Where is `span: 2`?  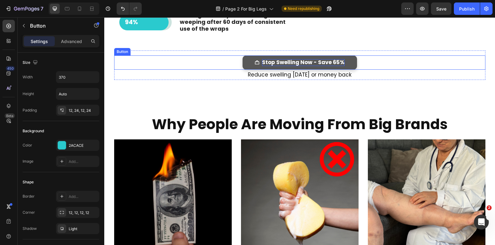
span: 2 is located at coordinates (489, 207).